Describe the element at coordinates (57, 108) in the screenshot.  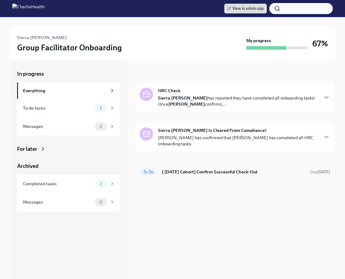
I see `div: To do tasks` at that location.